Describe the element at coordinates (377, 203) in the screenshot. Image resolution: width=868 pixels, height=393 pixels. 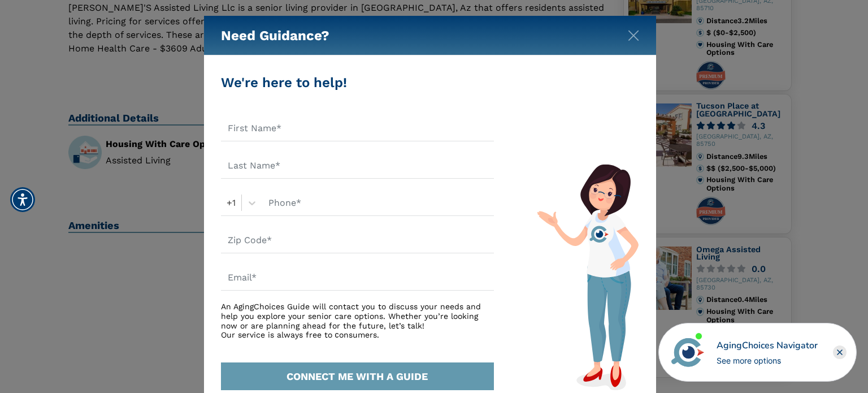
I see `input: Phone*` at that location.